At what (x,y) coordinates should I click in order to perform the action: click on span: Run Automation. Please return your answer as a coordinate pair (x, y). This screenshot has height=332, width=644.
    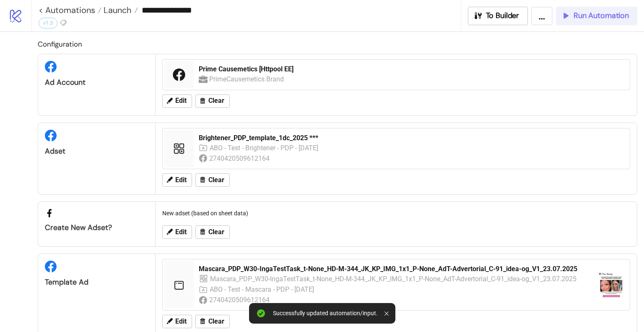
    Looking at the image, I should click on (601, 16).